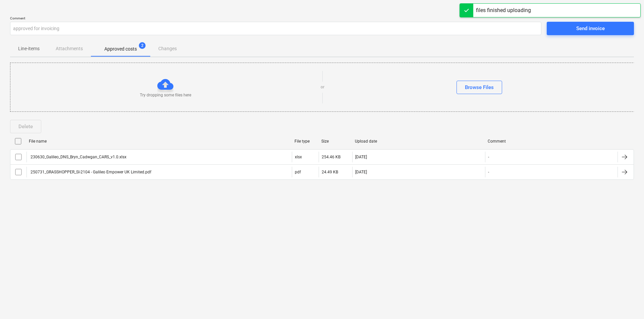 The image size is (644, 319). What do you see at coordinates (590, 29) in the screenshot?
I see `button: Send invoice` at bounding box center [590, 29].